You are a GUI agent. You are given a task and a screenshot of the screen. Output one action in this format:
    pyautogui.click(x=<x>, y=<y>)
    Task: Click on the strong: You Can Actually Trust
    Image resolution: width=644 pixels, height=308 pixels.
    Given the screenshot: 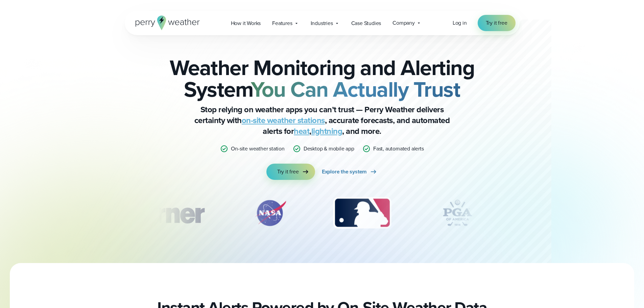 What is the action you would take?
    pyautogui.click(x=355, y=89)
    